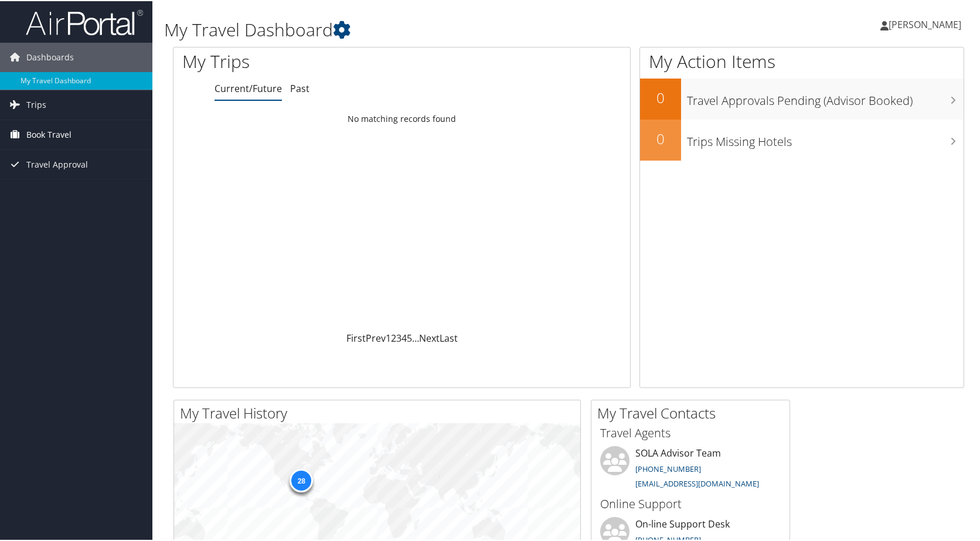  What do you see at coordinates (449, 337) in the screenshot?
I see `a: Last` at bounding box center [449, 337].